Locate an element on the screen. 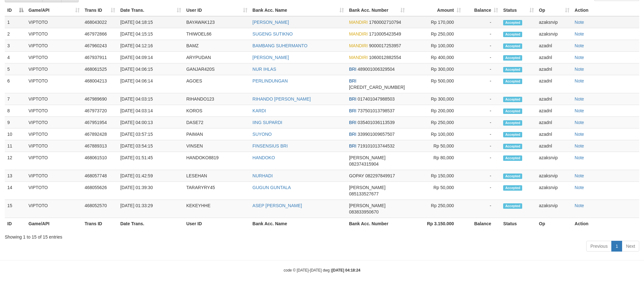 Image resolution: width=644 pixels, height=289 pixels. td: 468043022 is located at coordinates (100, 23).